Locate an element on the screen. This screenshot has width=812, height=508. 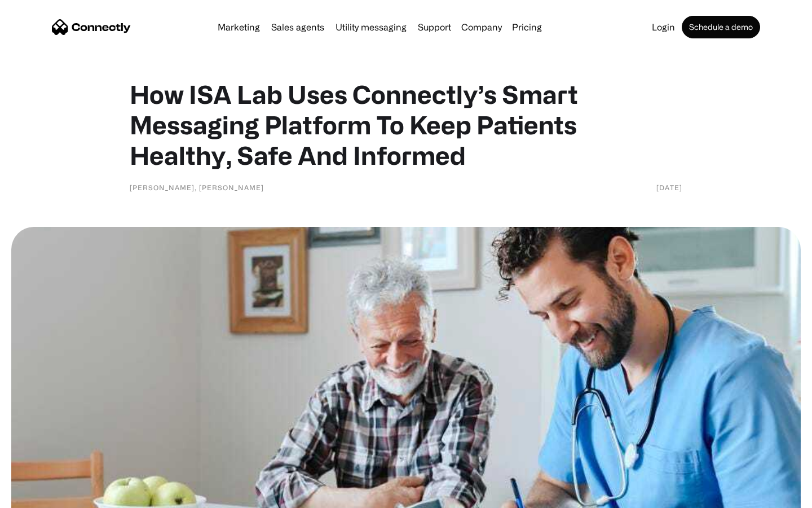
h1: How ISA Lab Uses Connectly’s Smart Messaging Platform To Keep Patients Healthy, Safe And Informed is located at coordinates (406, 124).